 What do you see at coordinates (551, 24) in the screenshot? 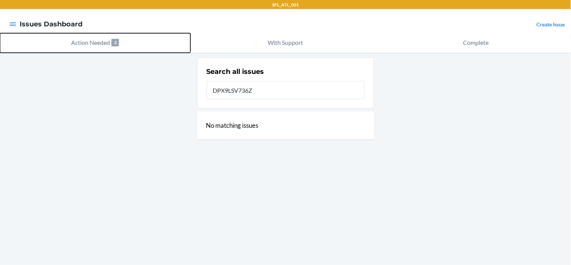
I see `a: Create Issue` at bounding box center [551, 24].